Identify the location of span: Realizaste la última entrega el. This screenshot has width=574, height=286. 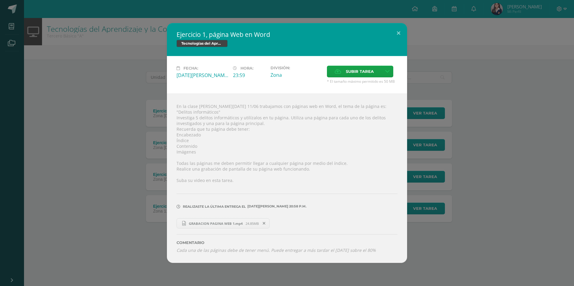
(214, 207).